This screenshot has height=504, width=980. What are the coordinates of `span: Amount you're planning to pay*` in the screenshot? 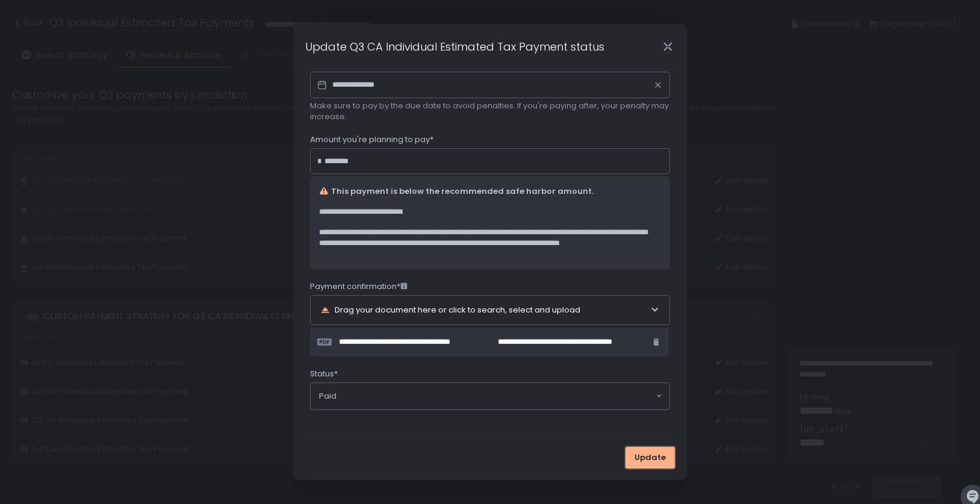 It's located at (372, 140).